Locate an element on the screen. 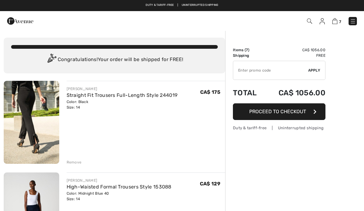  img: My Info is located at coordinates (322, 21).